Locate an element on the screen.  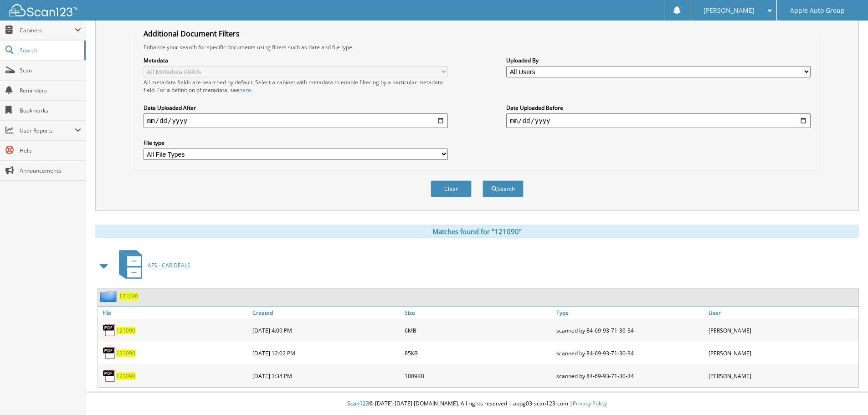
img: folder2.png is located at coordinates (109, 296).